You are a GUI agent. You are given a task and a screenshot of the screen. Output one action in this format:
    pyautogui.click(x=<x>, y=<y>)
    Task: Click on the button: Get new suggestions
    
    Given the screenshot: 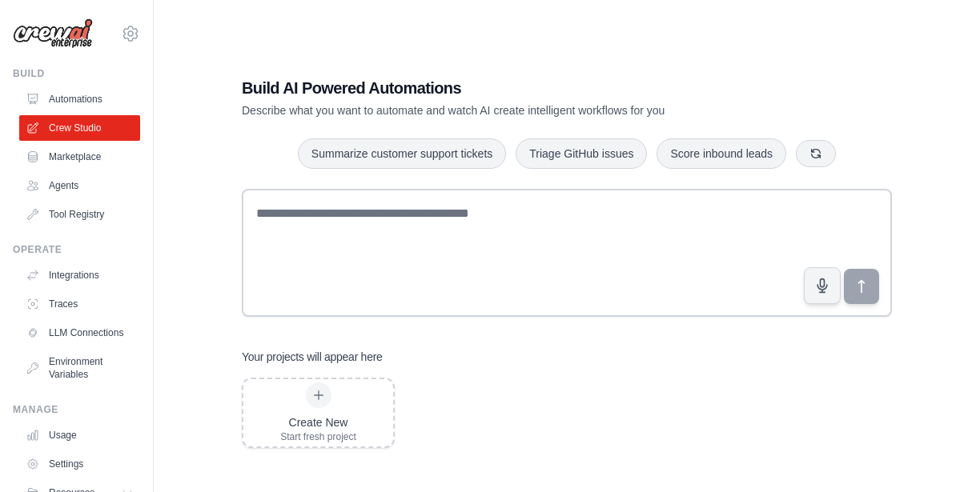 What is the action you would take?
    pyautogui.click(x=816, y=153)
    